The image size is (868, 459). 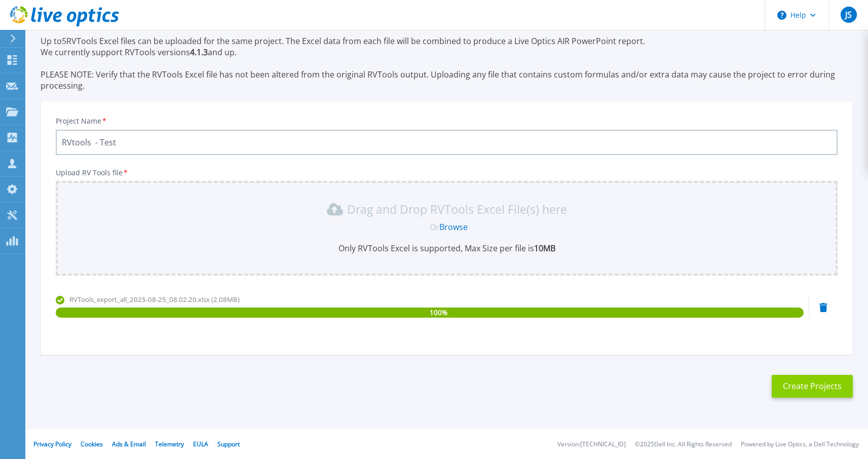 I want to click on b: 10MB, so click(x=545, y=249).